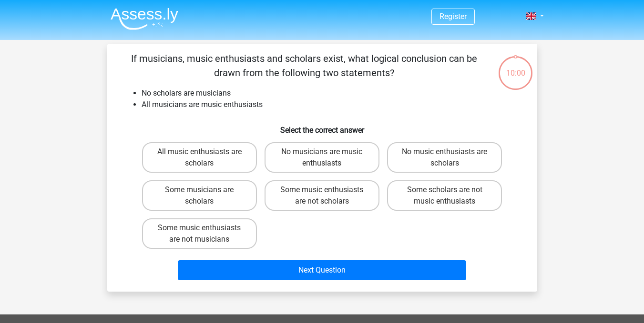 The height and width of the screenshot is (323, 644). Describe the element at coordinates (144, 19) in the screenshot. I see `img: Assessly` at that location.